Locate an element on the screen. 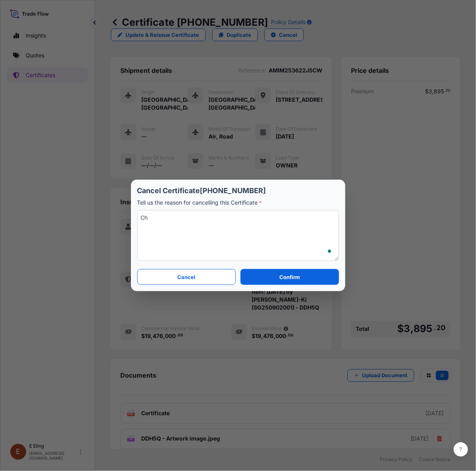 The width and height of the screenshot is (476, 471). textarea: To enrich screen reader interactions, please activate Accessibility in Grammarly extension settings is located at coordinates (239, 235).